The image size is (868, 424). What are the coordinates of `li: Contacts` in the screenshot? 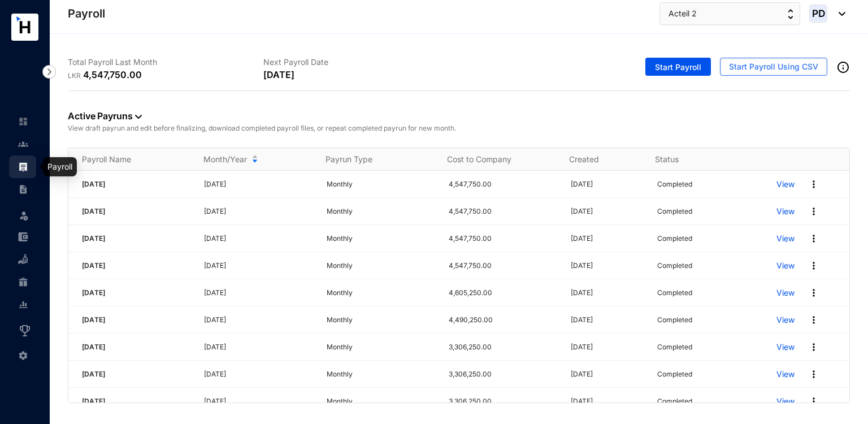 It's located at (22, 144).